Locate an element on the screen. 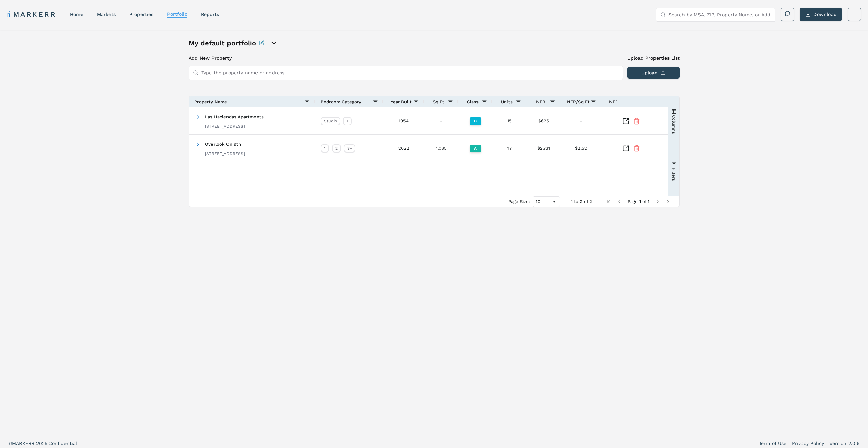  button: Download is located at coordinates (821, 15).